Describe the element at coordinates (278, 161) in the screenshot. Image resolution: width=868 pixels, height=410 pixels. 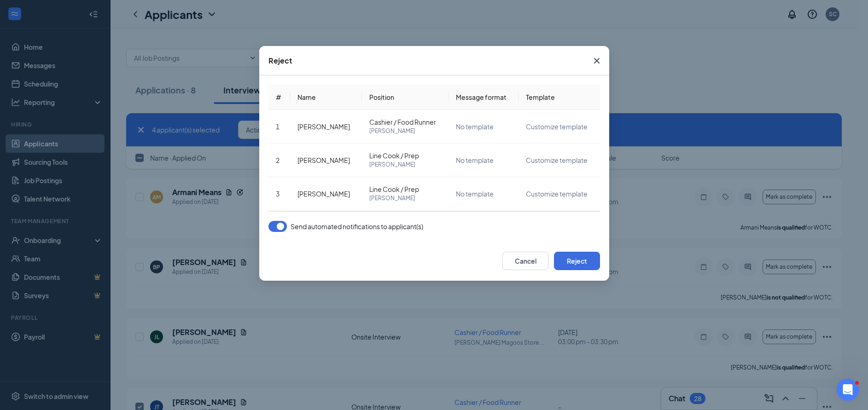
I see `span: 2` at that location.